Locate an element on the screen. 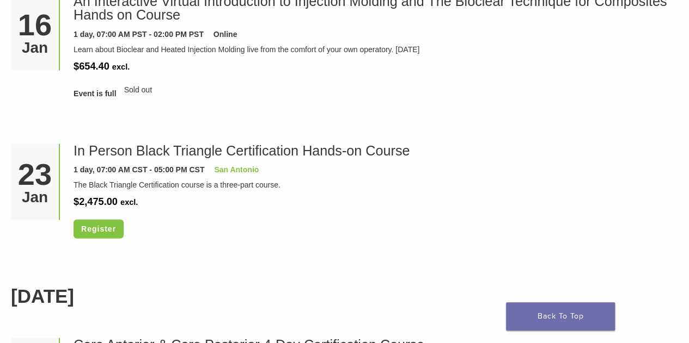 The width and height of the screenshot is (689, 343). span: $654.40 is located at coordinates (91, 66).